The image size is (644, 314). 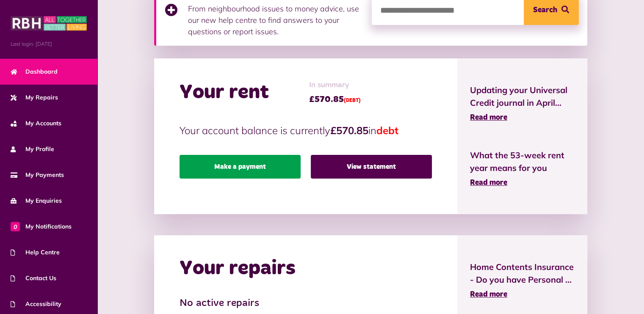 I want to click on span: What the 53-week rent year means for you, so click(x=522, y=161).